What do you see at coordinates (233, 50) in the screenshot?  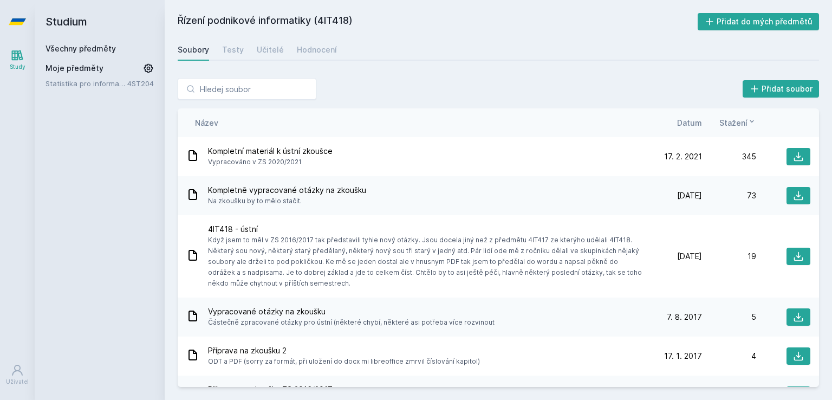 I see `a: Testy` at bounding box center [233, 50].